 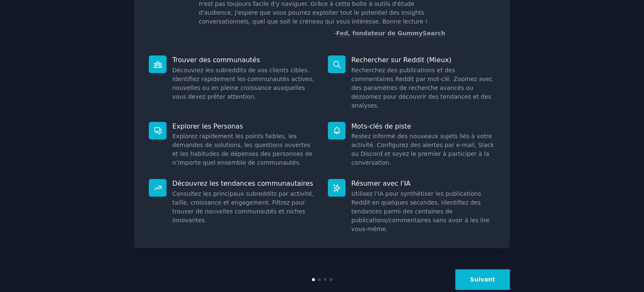 I want to click on font: Résumer avec l'IA, so click(x=381, y=183).